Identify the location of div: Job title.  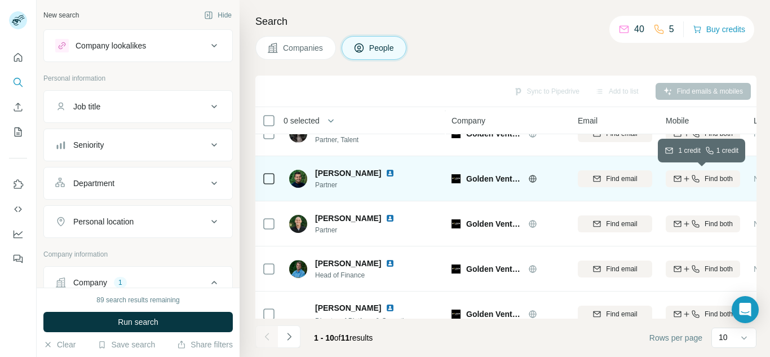
(87, 107).